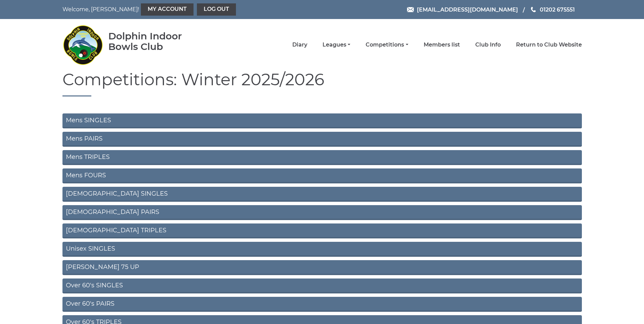 This screenshot has width=644, height=324. What do you see at coordinates (83, 45) in the screenshot?
I see `img: Dolphin Indoor Bowls Club` at bounding box center [83, 45].